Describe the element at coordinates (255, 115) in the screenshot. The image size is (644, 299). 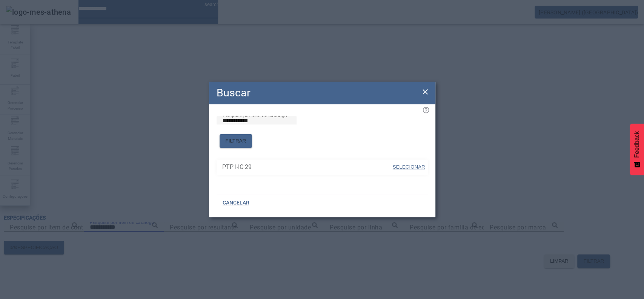
I see `mat-label: Pesquise por item de catálogo` at that location.